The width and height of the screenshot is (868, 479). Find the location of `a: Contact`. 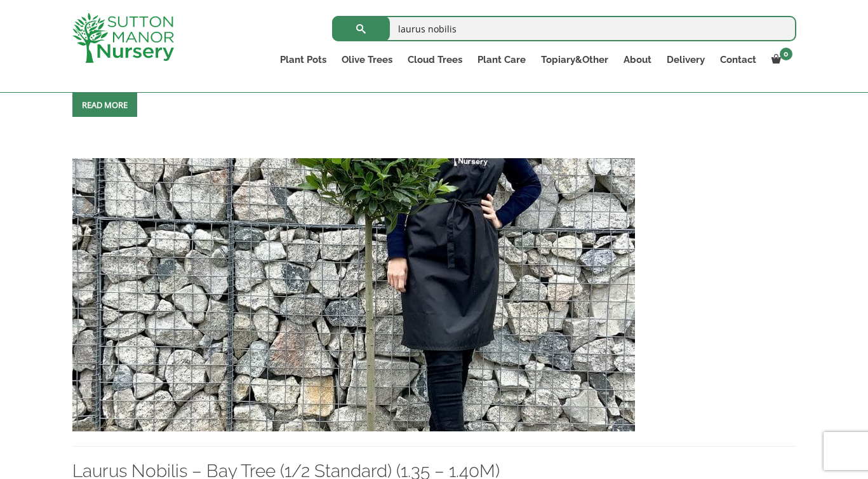

a: Contact is located at coordinates (737, 60).